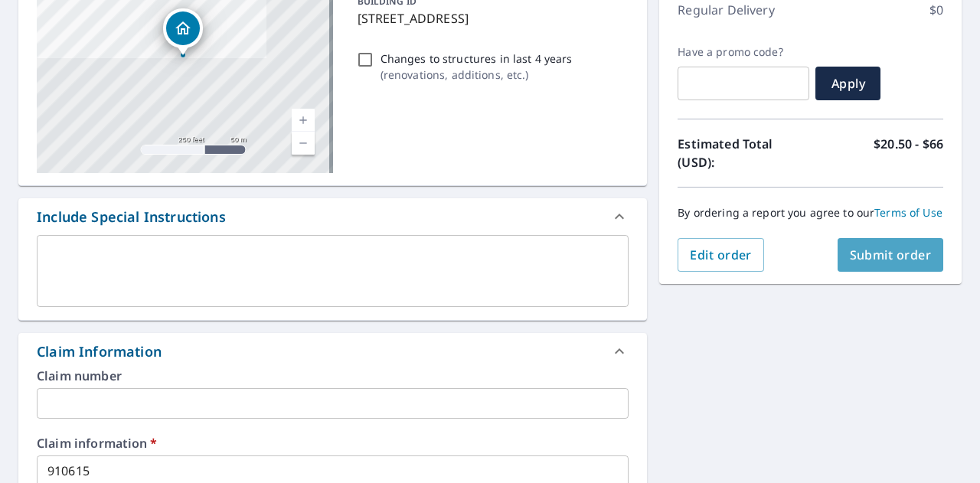  Describe the element at coordinates (333, 443) in the screenshot. I see `label: Claim information` at that location.